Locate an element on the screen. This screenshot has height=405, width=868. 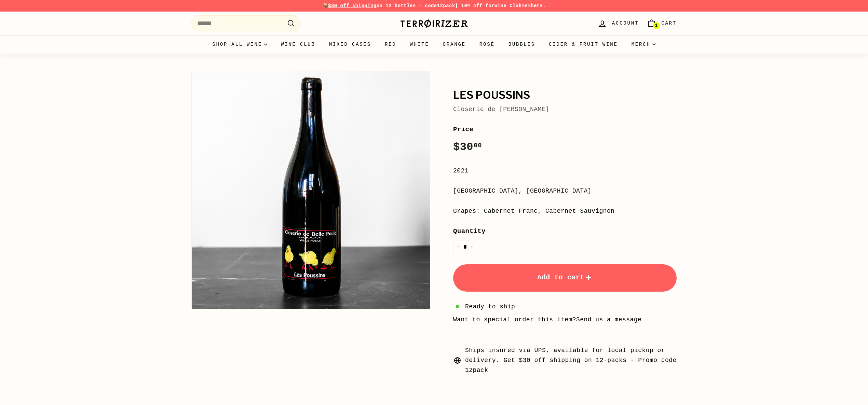
u: Send us a message is located at coordinates (609, 319).